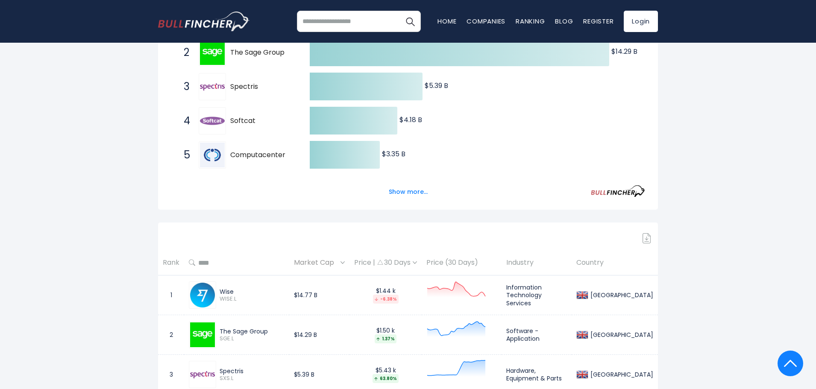 The width and height of the screenshot is (816, 389). What do you see at coordinates (447, 21) in the screenshot?
I see `a: Home` at bounding box center [447, 21].